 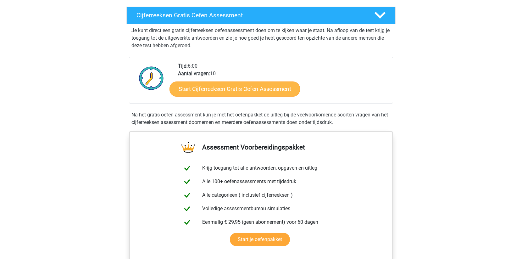 I want to click on p: Je kunt direct een gratis cijferreeksen oefenassessment doen om te kijken waar je staat. Na afloo..., so click(x=261, y=38).